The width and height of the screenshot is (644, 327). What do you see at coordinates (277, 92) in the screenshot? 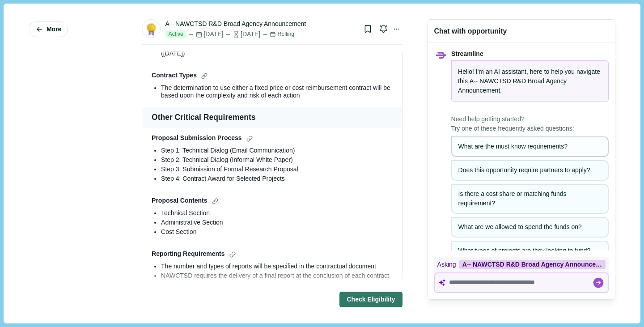
I see `div: The determination to use either a fixed price or cost reimbursement contract will be based upon t...` at bounding box center [277, 92].